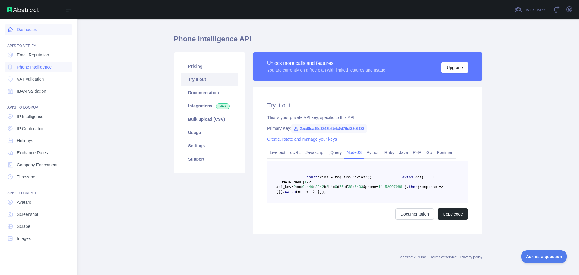 The image size is (579, 275). I want to click on a: VAT Validation, so click(39, 79).